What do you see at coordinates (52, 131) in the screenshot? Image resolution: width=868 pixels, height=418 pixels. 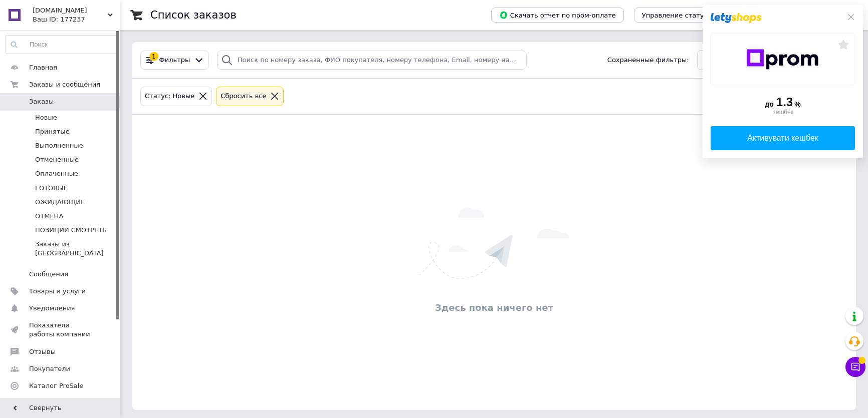 I see `span: Принятые` at bounding box center [52, 131].